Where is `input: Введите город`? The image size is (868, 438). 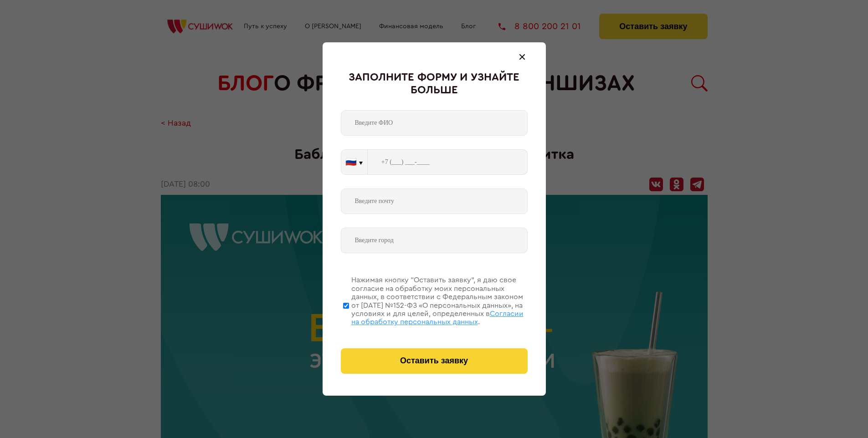 input: Введите город is located at coordinates (434, 240).